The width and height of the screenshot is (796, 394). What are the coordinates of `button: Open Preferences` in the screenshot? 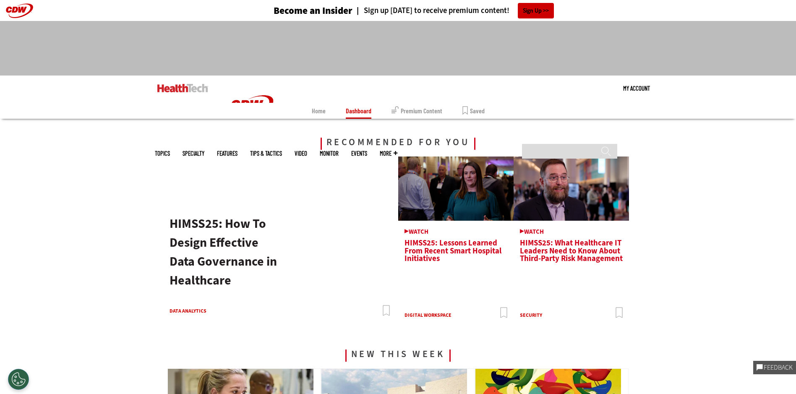 It's located at (18, 379).